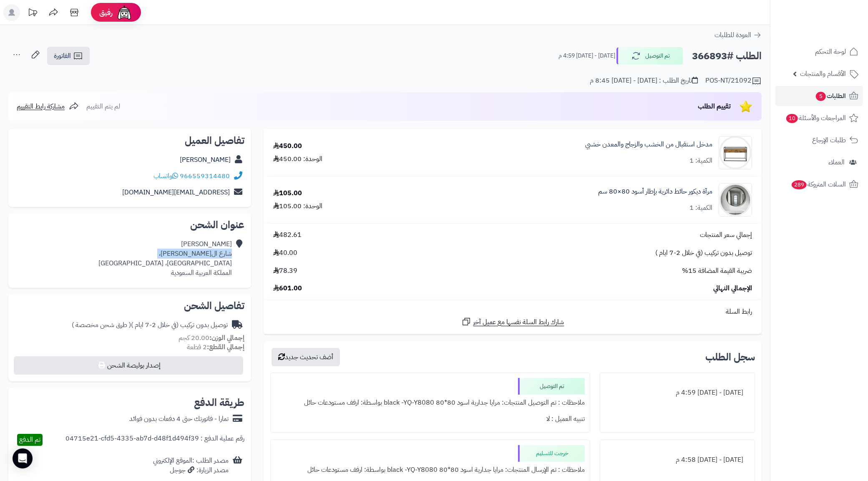 The image size is (868, 481). What do you see at coordinates (48, 106) in the screenshot?
I see `a: مشاركة رابط التقييم` at bounding box center [48, 106].